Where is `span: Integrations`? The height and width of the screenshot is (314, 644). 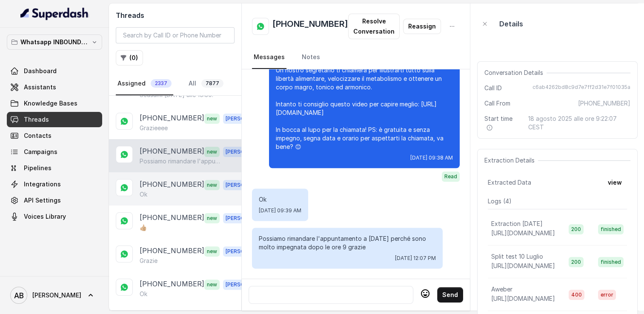 span: Integrations is located at coordinates (42, 184).